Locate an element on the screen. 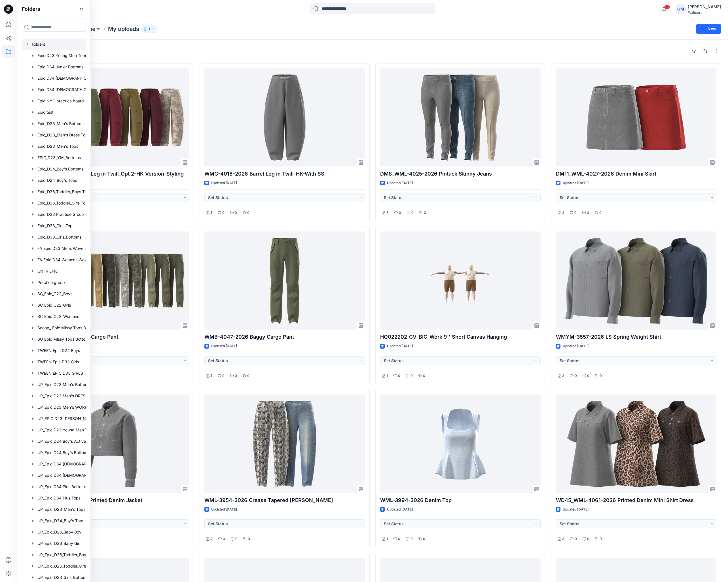  p: WMG-4018-2026 Barrel Leg in Twill-HK-With SS is located at coordinates (285, 174).